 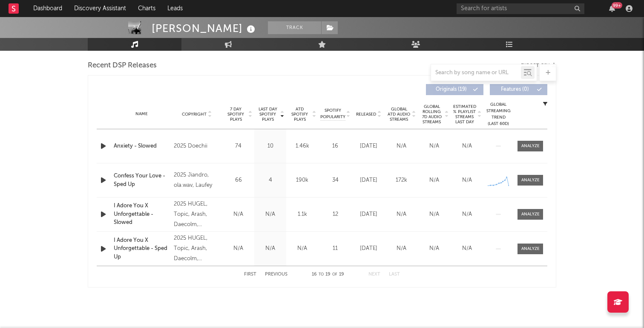 What do you see at coordinates (141, 146) in the screenshot?
I see `div: Anxiety - Slowed` at bounding box center [141, 146].